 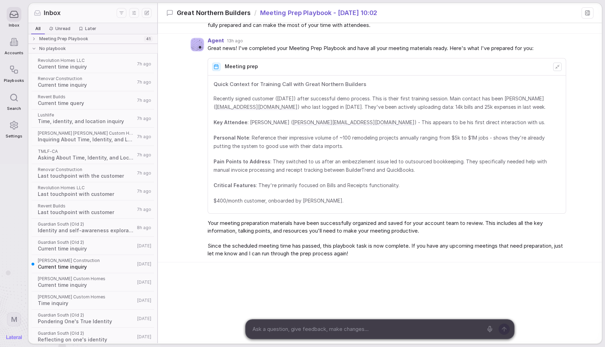 I want to click on span: Reflecting on one's identity, so click(x=86, y=340).